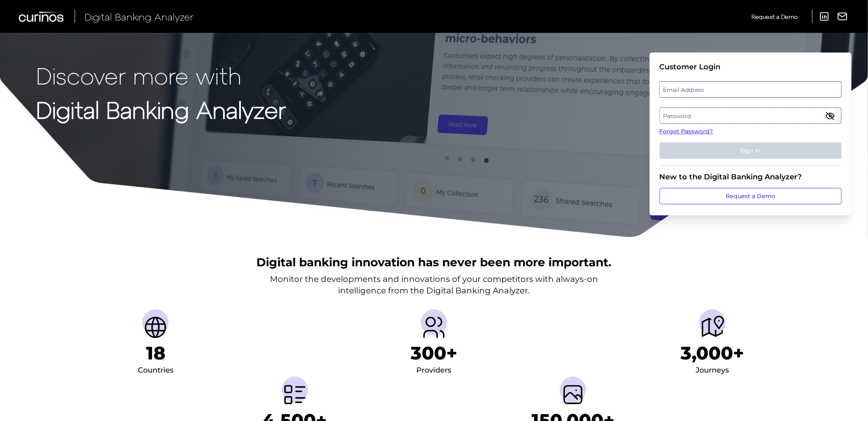  I want to click on a: Forgot Password?, so click(750, 131).